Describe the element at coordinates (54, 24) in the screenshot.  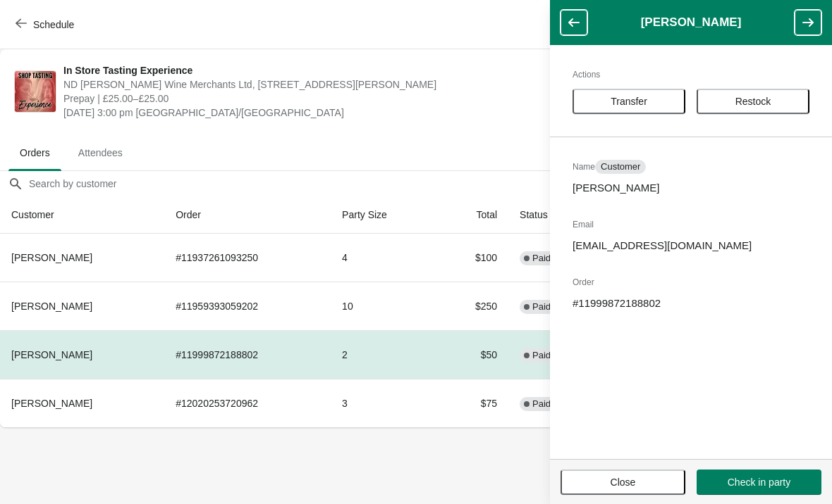
I see `span: Schedule` at that location.